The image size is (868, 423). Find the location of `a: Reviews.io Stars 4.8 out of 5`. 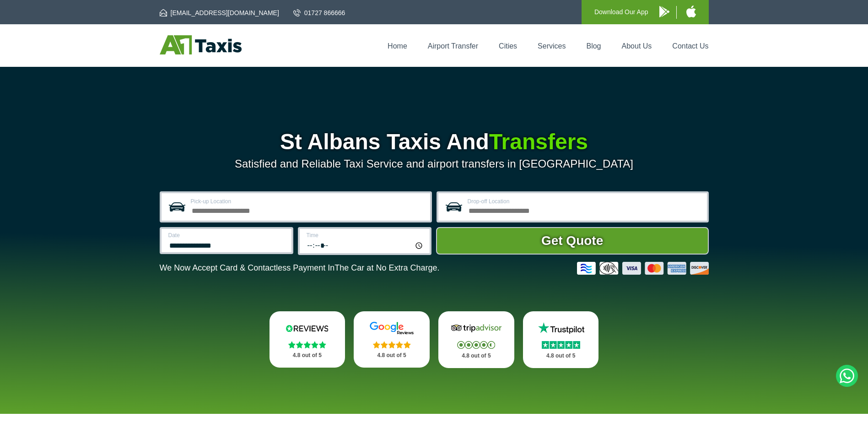

a: Reviews.io Stars 4.8 out of 5 is located at coordinates (307, 339).